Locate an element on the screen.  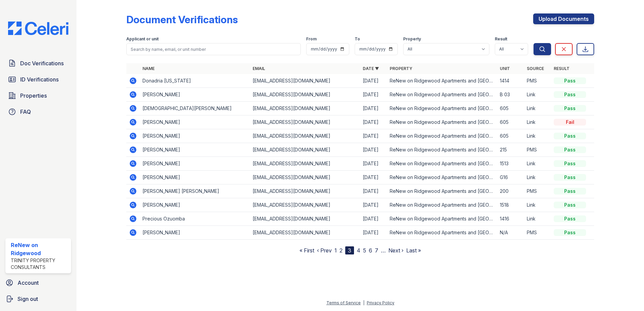
label: From is located at coordinates (311, 39).